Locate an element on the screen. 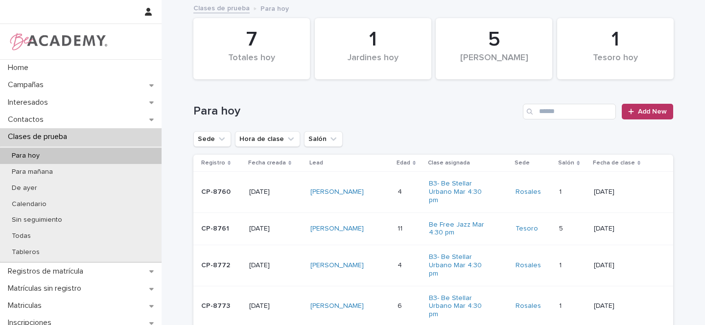 The height and width of the screenshot is (325, 705). p: Matrículas sin registro is located at coordinates (46, 288).